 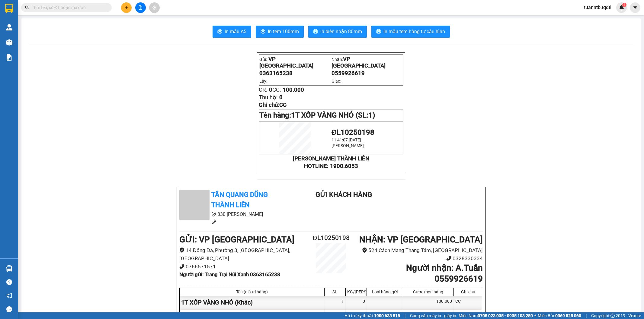 What do you see at coordinates (331, 166) in the screenshot?
I see `strong: HOTLINE: 1900.6053` at bounding box center [331, 166].